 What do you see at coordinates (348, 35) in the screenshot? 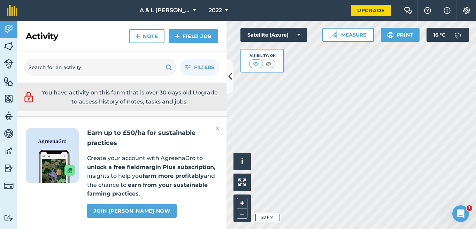
I see `button: Measure` at bounding box center [348, 35].